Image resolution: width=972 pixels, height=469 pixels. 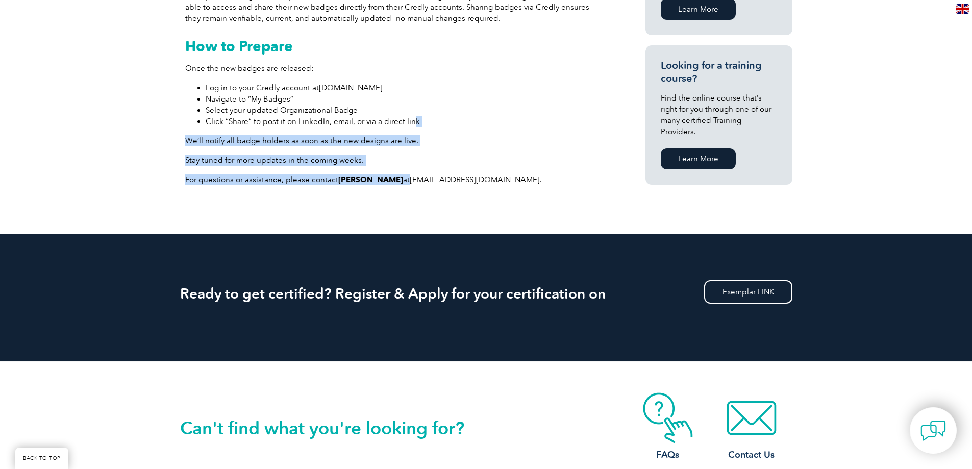 What do you see at coordinates (668, 418) in the screenshot?
I see `img: contact-faq.webp` at bounding box center [668, 418].